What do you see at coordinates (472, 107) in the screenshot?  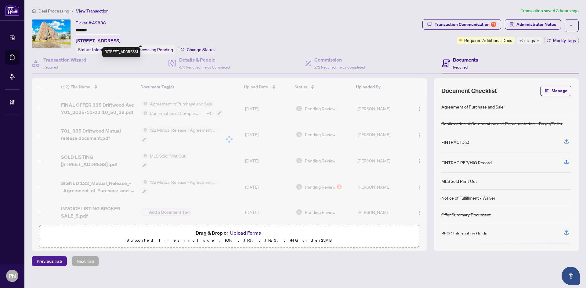 I see `div: Agreement of Purchase and Sale` at bounding box center [472, 107].